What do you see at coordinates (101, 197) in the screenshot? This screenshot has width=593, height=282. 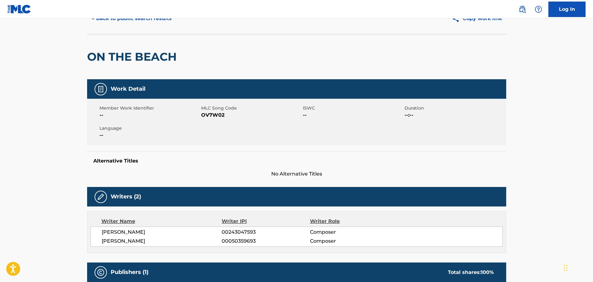 I see `img: Writers` at bounding box center [101, 197].